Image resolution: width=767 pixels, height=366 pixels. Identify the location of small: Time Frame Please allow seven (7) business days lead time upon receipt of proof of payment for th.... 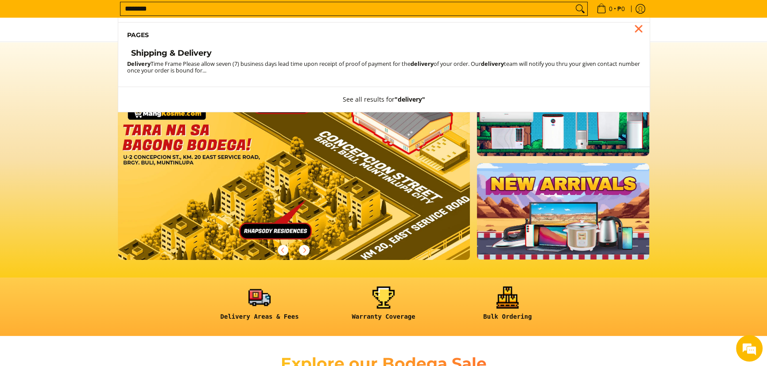
(383, 67).